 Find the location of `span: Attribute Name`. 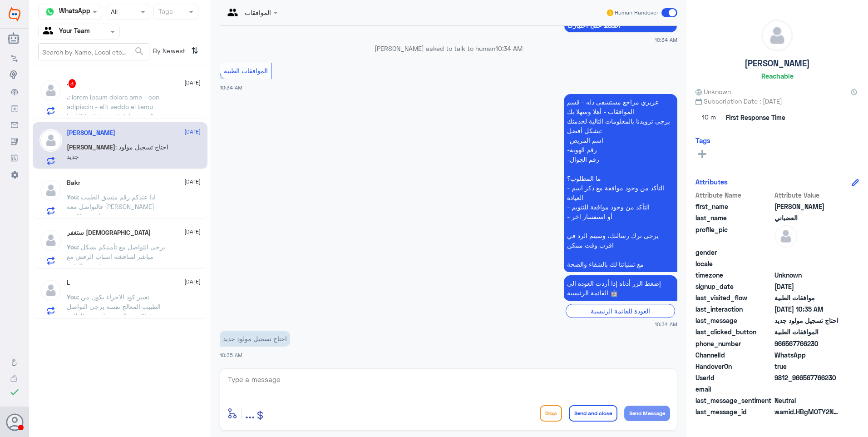

span: Attribute Name is located at coordinates (734, 194).